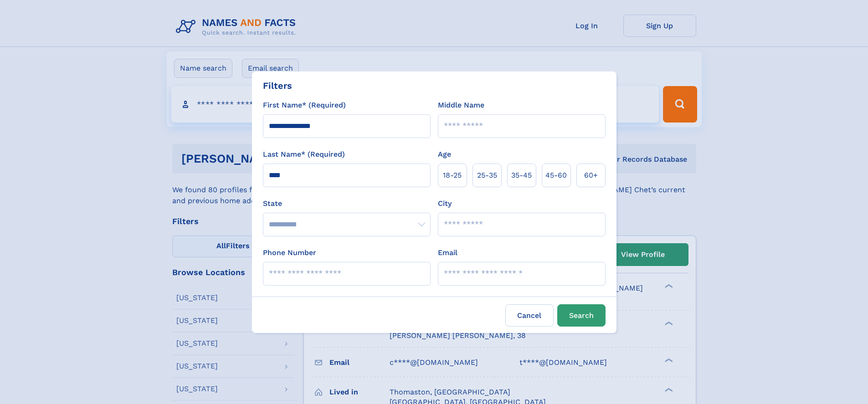  Describe the element at coordinates (452, 176) in the screenshot. I see `span: 18‑25` at that location.